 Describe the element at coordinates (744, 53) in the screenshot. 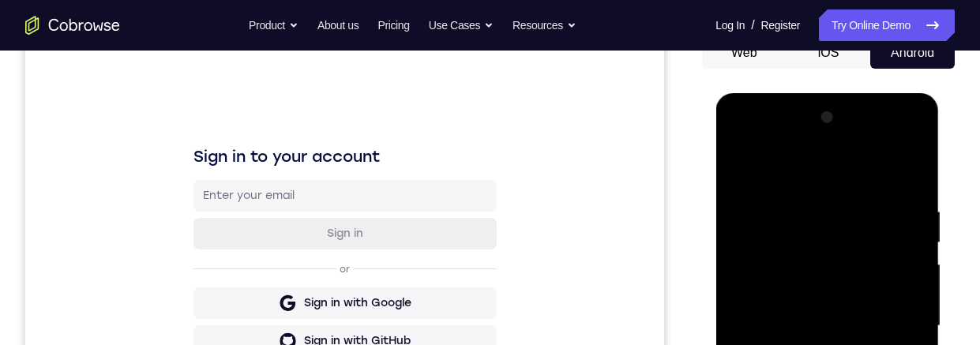

I see `button: Web` at that location.